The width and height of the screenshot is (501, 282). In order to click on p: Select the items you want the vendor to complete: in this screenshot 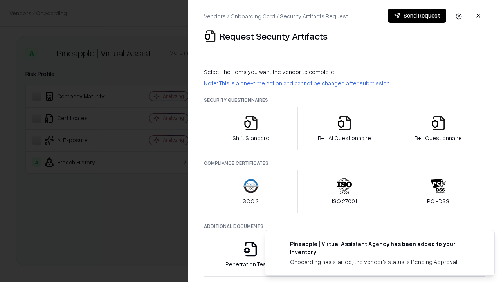, I will do `click(344, 72)`.